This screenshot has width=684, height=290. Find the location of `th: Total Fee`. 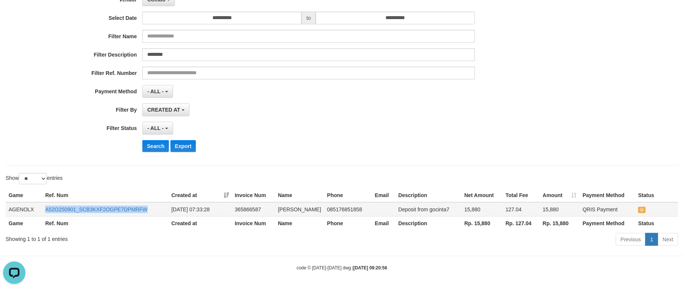

th: Total Fee is located at coordinates (521, 195).